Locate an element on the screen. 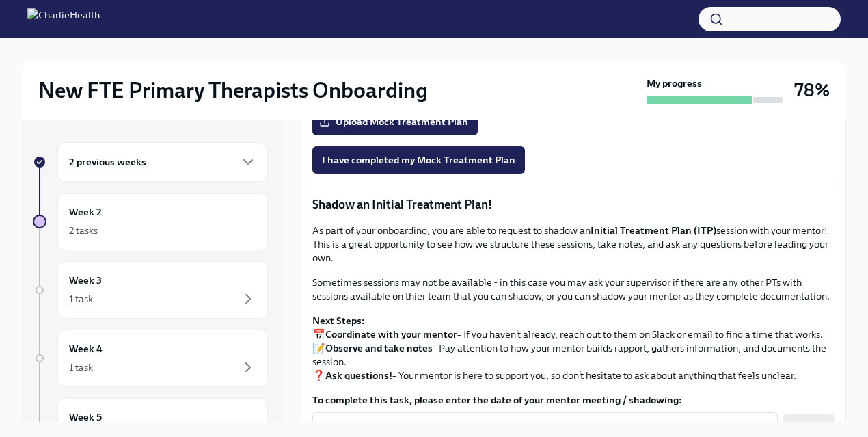 This screenshot has height=437, width=868. label: Upload Mock Treatment Plan is located at coordinates (395, 122).